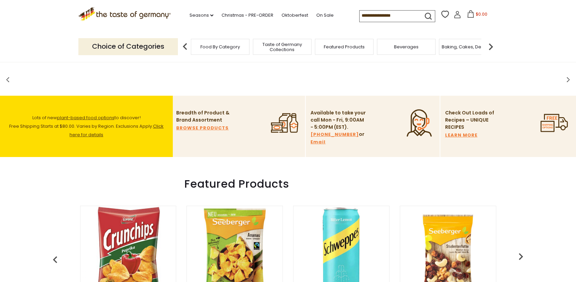 The image size is (576, 282). What do you see at coordinates (338, 127) in the screenshot?
I see `p: Available to take your call Mon - Fri, 9:00AM - 5:00PM (EST). or` at bounding box center [338, 127].